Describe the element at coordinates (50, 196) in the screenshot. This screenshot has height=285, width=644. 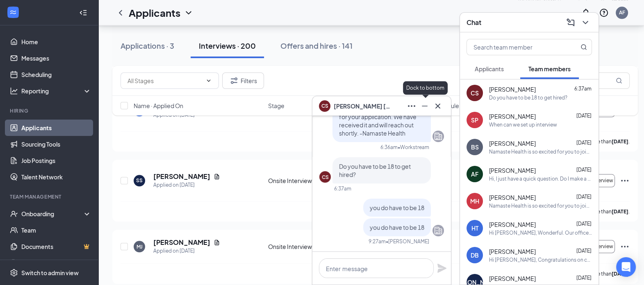
I see `div: Team Management` at that location.